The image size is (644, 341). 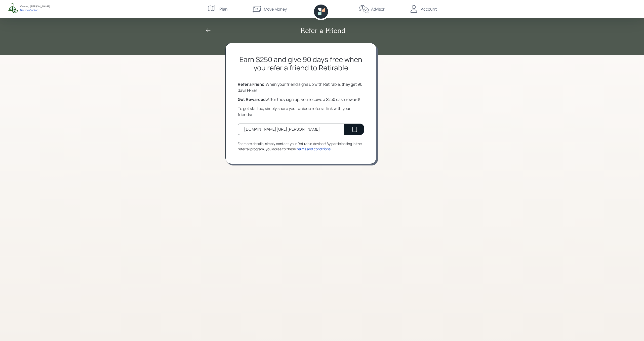 What do you see at coordinates (378, 9) in the screenshot?
I see `div: Advisor` at bounding box center [378, 9].